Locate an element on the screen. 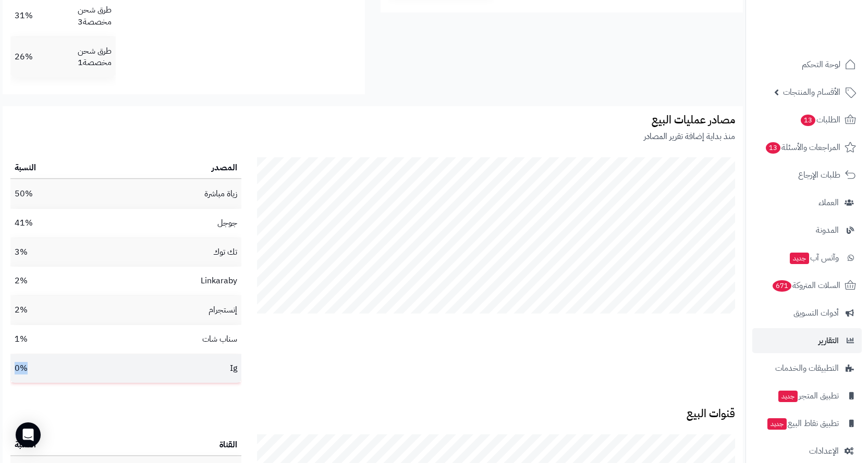 This screenshot has height=463, width=868. td: Linkaraby is located at coordinates (172, 281).